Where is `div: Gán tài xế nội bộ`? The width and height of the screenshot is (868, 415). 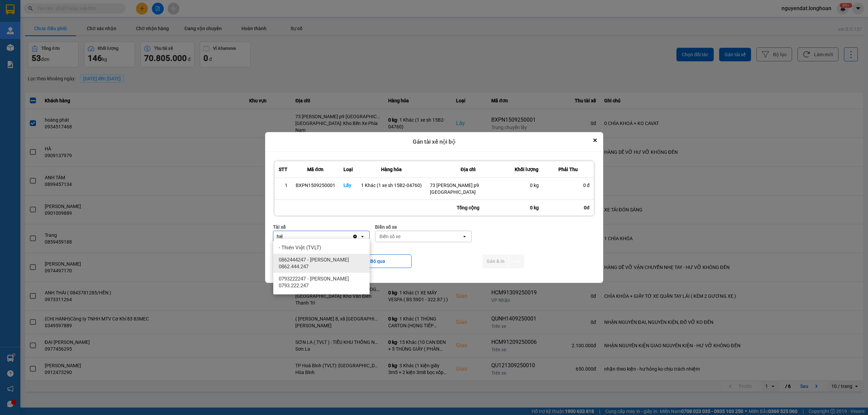 div: Gán tài xế nội bộ is located at coordinates (434, 142).